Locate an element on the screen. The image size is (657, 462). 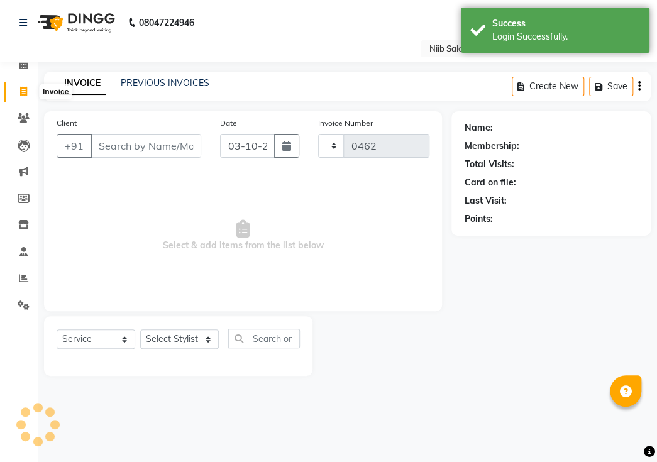
div: Invoice is located at coordinates (55, 92).